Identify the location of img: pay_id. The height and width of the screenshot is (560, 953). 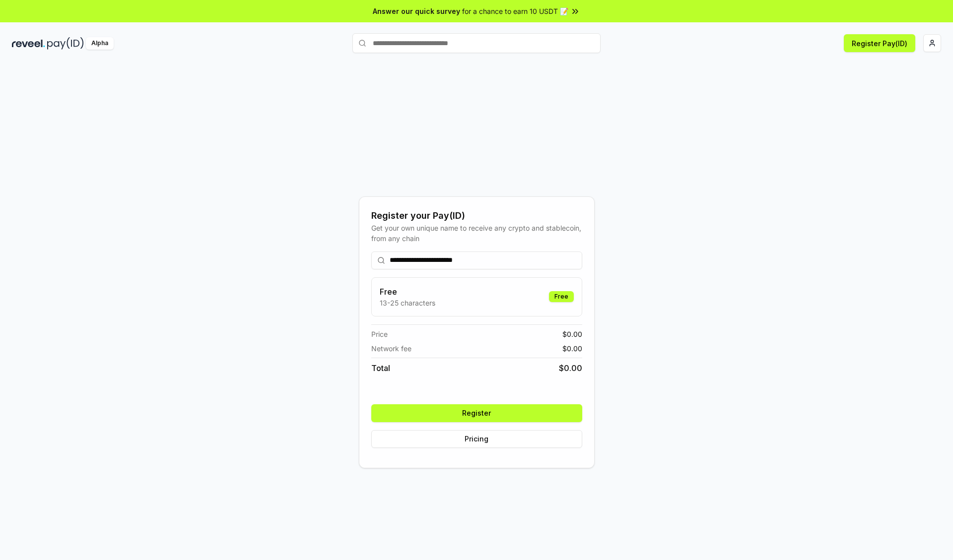
(65, 43).